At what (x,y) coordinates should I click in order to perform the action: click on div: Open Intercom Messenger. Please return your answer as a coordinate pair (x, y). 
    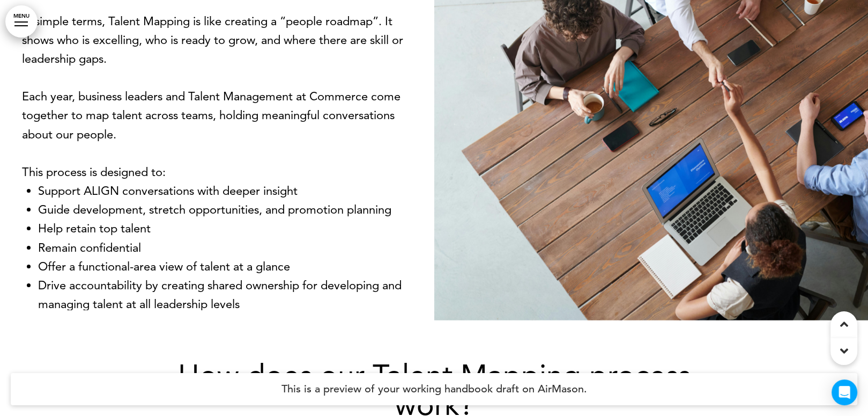
    Looking at the image, I should click on (844, 392).